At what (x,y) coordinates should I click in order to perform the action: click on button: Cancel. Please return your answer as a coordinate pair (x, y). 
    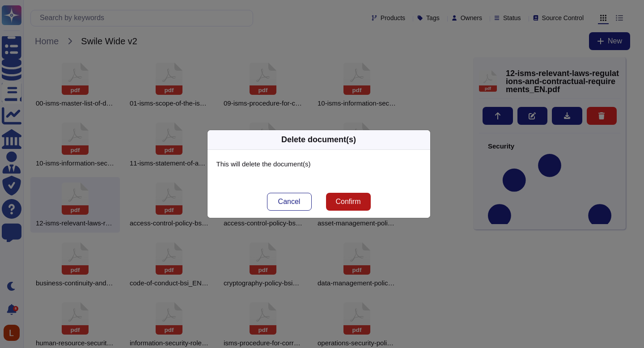
    Looking at the image, I should click on (289, 201).